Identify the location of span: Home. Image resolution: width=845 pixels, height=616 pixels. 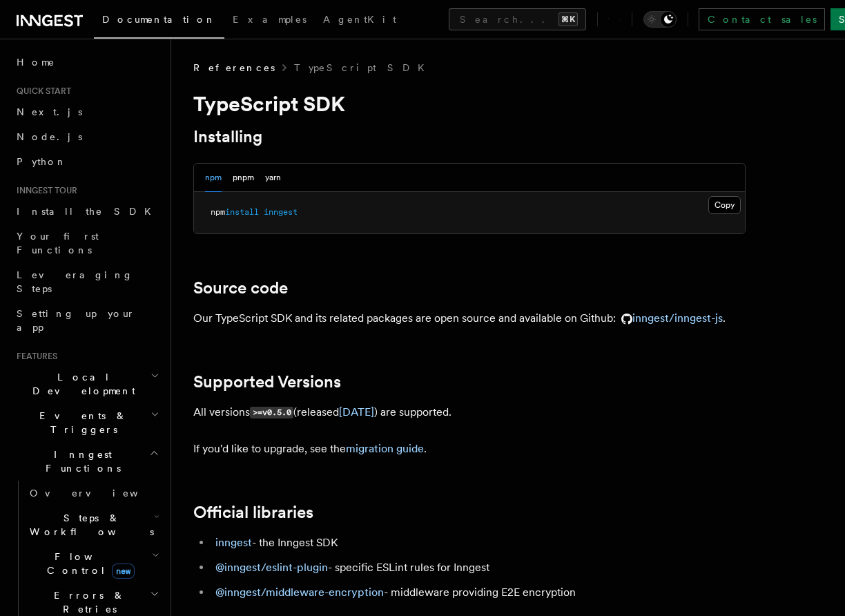
(36, 62).